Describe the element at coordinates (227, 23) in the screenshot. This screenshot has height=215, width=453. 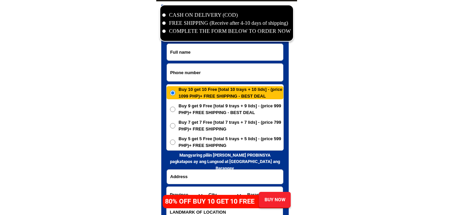
I see `li: FREE SHIPPING (Receive after 4-10 days of shipping)` at that location.